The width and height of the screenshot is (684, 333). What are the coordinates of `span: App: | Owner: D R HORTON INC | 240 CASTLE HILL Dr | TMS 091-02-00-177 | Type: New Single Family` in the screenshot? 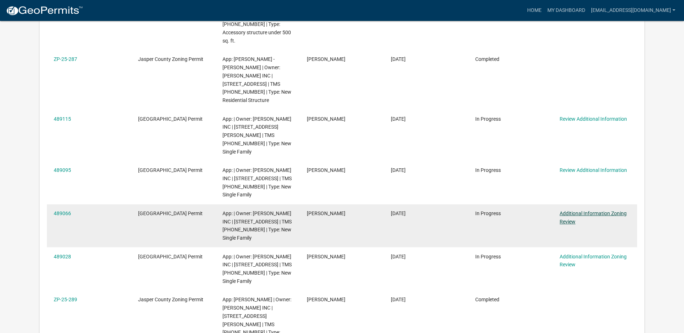 It's located at (257, 269).